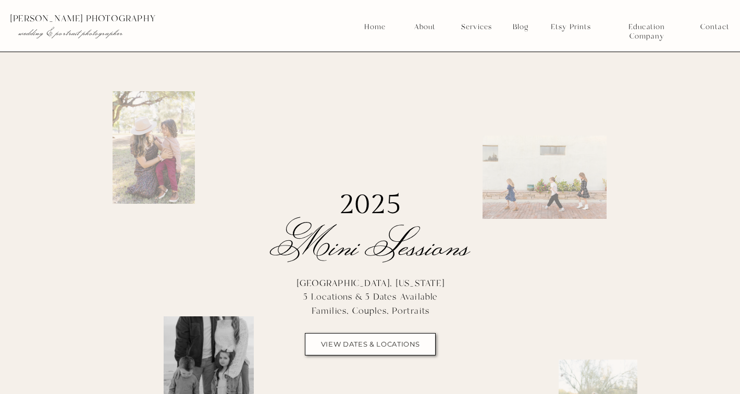 The height and width of the screenshot is (394, 740). I want to click on a: Education Company, so click(646, 27).